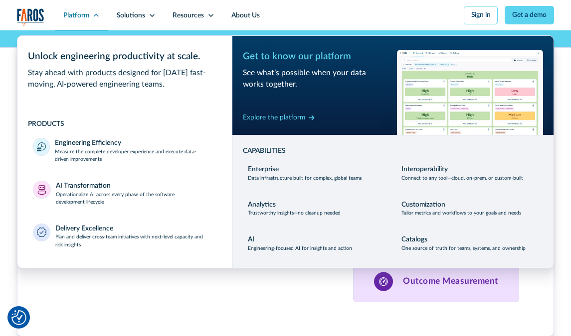  Describe the element at coordinates (125, 237) in the screenshot. I see `a: Delivery ExcellencePlan and deliver cross-team initiatives with next-level capacity and risk insi...` at that location.